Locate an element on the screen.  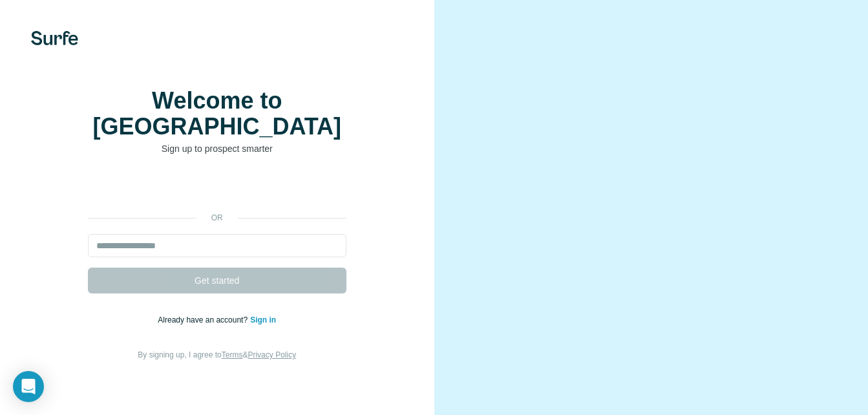
a: Terms is located at coordinates (232, 355).